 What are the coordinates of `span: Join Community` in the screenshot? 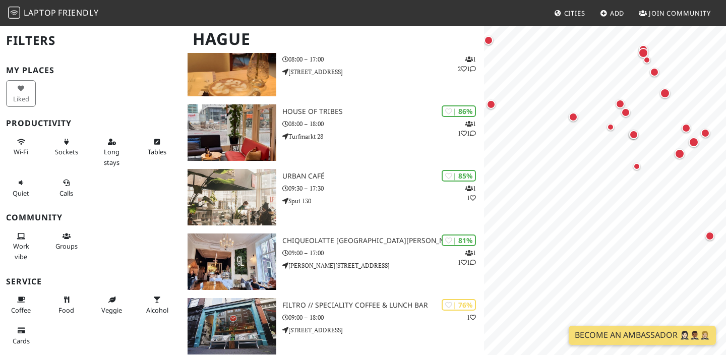 It's located at (679, 13).